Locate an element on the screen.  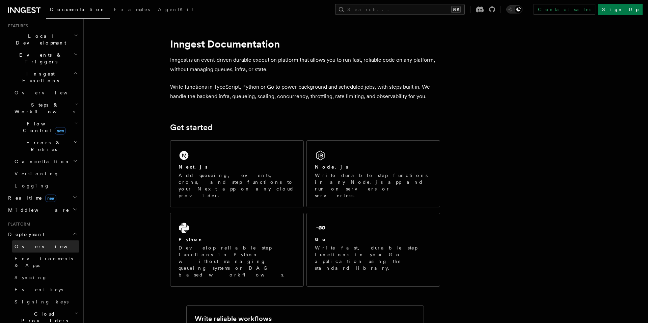
a: Node.jsWrite durable step functions in any Node.js app and run on servers or serverless. is located at coordinates (373, 174).